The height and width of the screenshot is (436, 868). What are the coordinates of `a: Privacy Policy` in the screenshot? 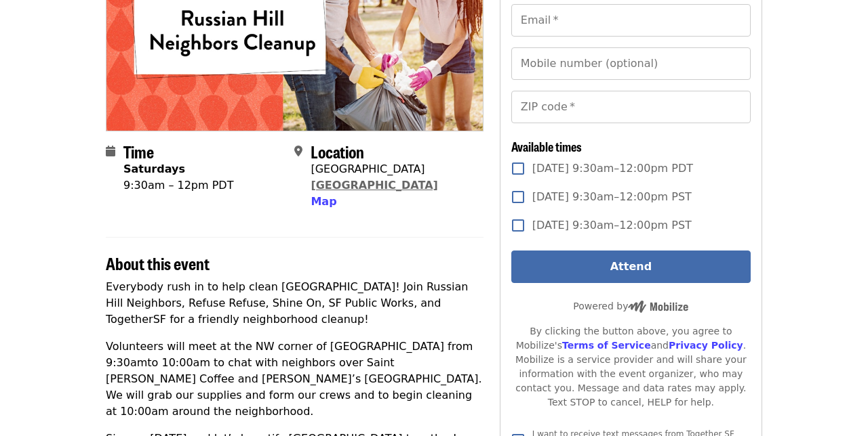 It's located at (705, 346).